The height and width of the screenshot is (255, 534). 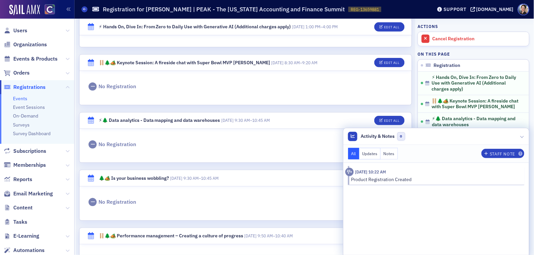 I want to click on span: Orders, so click(x=21, y=73).